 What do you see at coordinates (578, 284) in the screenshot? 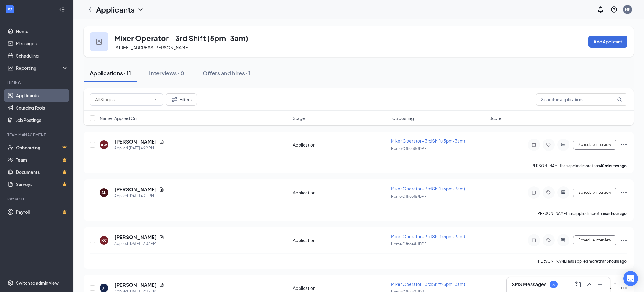
I see `button: ComposeMessage` at bounding box center [578, 284].